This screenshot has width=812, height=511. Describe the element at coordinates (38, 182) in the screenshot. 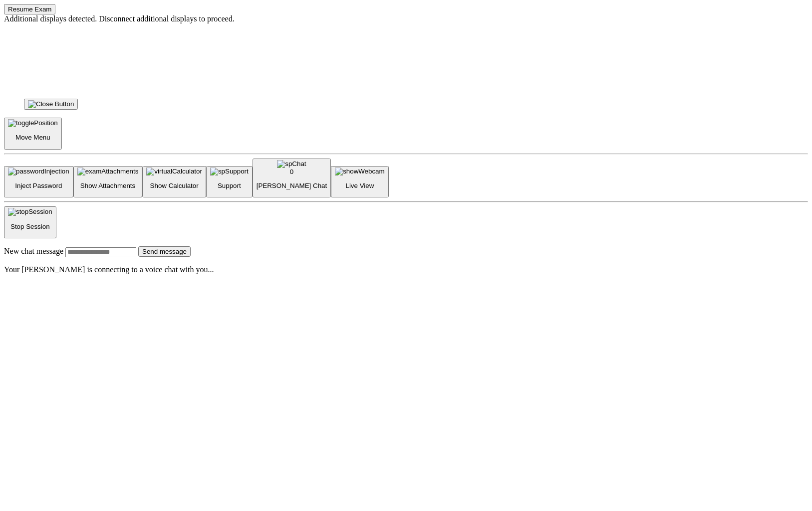

I see `button: Inject Password` at that location.